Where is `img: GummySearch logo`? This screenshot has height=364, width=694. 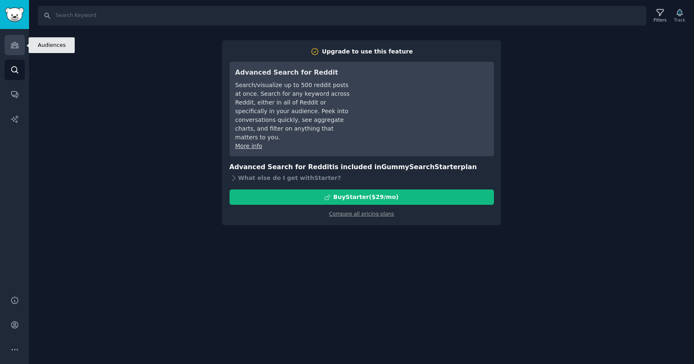 img: GummySearch logo is located at coordinates (15, 15).